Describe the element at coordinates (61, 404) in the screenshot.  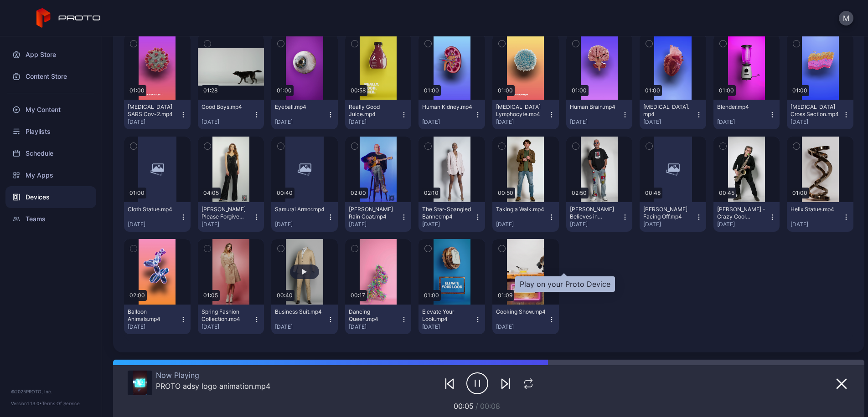
I see `a: Terms Of Service` at that location.